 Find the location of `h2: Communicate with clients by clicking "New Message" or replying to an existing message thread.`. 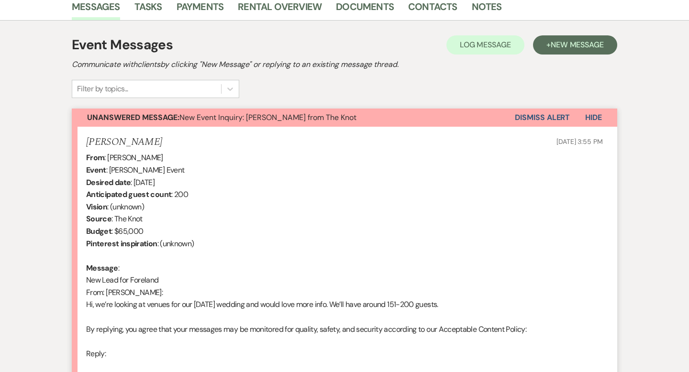

h2: Communicate with clients by clicking "New Message" or replying to an existing message thread. is located at coordinates (344, 65).